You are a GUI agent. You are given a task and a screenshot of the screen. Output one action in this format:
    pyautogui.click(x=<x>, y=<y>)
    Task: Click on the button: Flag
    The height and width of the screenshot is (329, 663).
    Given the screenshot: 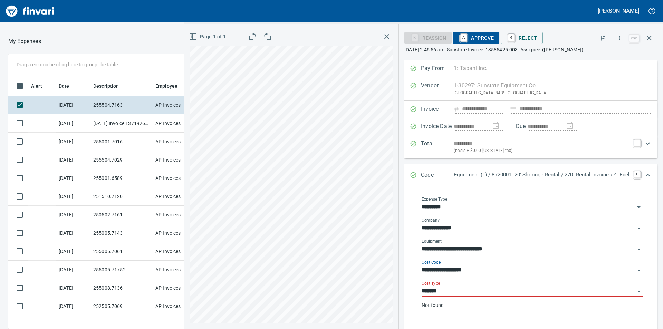 What is the action you would take?
    pyautogui.click(x=603, y=38)
    